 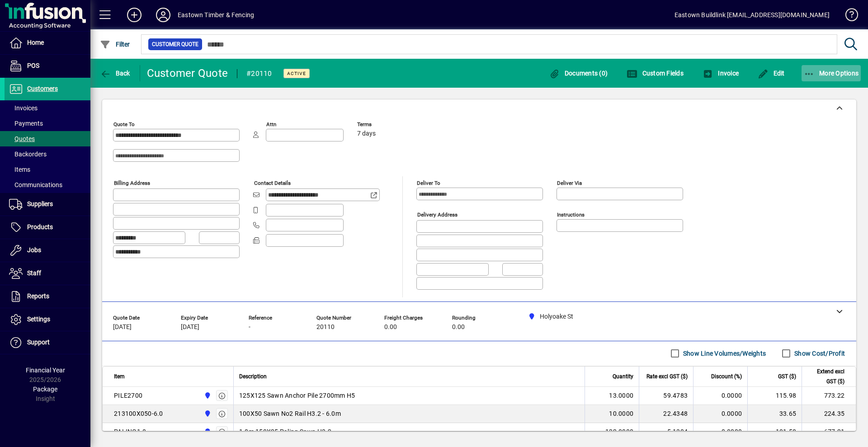 What do you see at coordinates (569, 183) in the screenshot?
I see `mat-label: Deliver via` at bounding box center [569, 183].